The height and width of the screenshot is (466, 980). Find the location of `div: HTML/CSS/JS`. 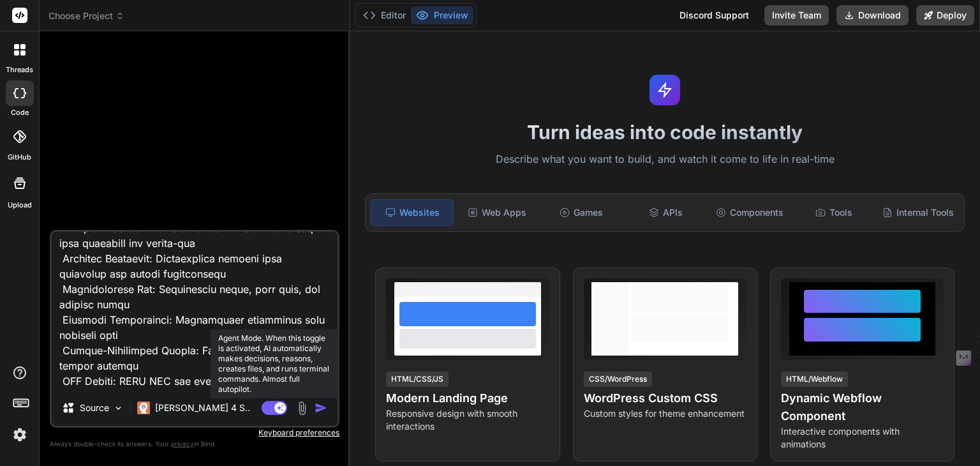

div: HTML/CSS/JS is located at coordinates (417, 380).